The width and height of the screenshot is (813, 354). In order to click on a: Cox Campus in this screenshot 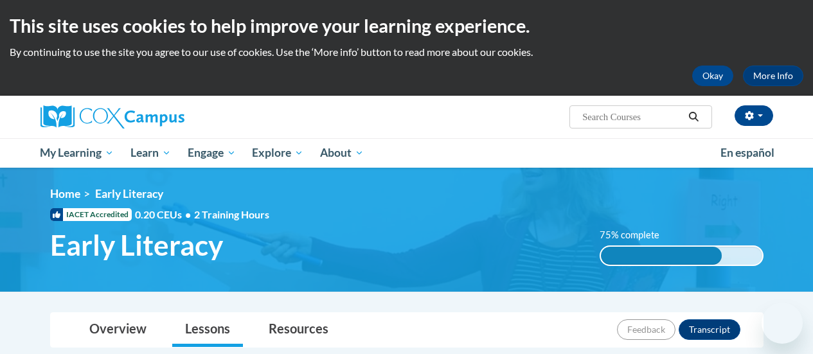, I will do `click(156, 117)`.